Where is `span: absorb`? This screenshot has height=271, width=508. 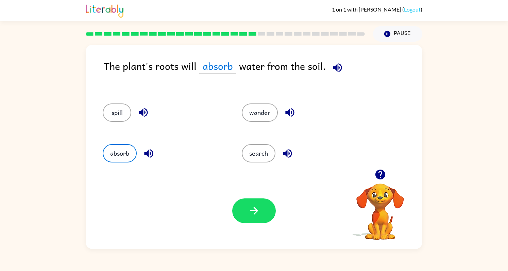
span: absorb is located at coordinates (217, 66).